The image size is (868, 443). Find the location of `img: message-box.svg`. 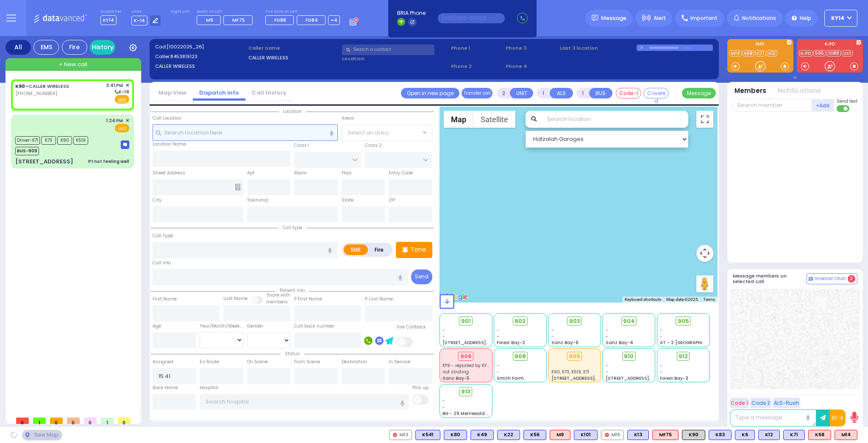

img: message-box.svg is located at coordinates (125, 145).